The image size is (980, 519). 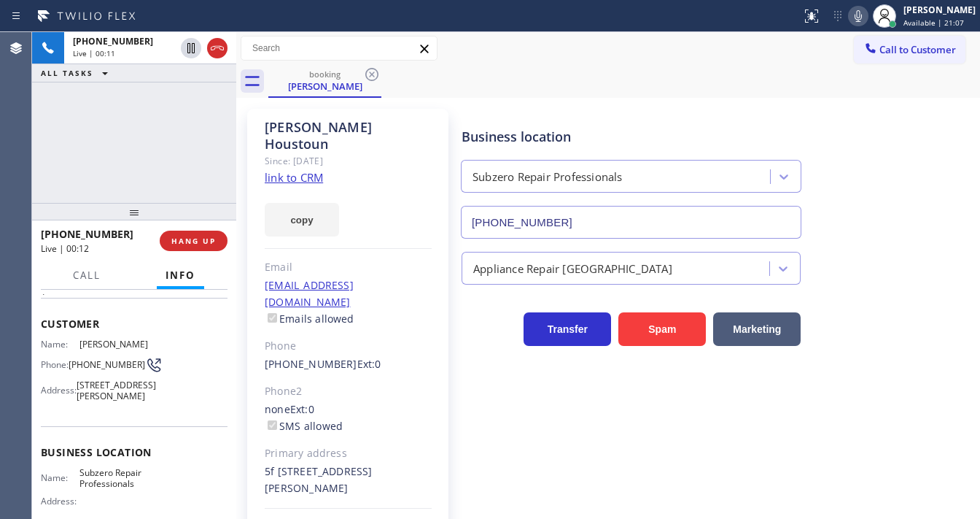 I want to click on span: Info, so click(x=180, y=275).